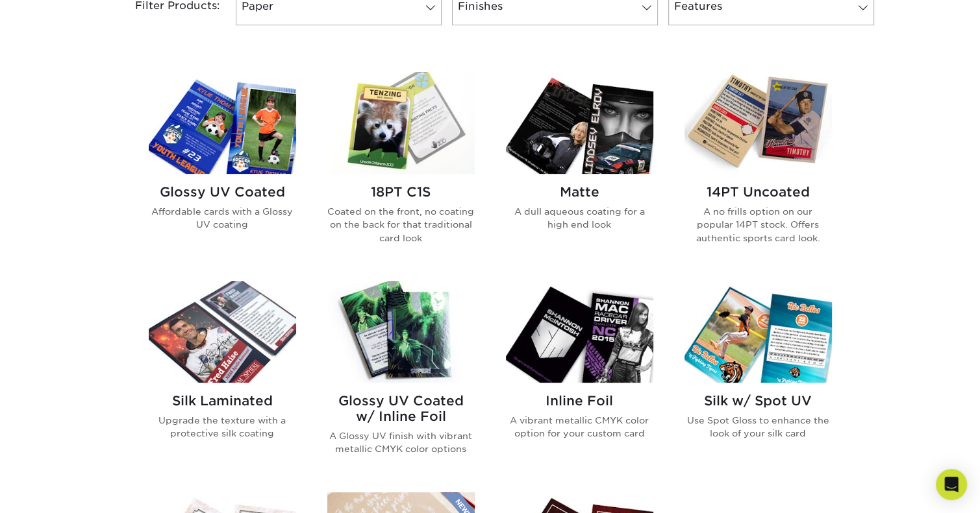 The height and width of the screenshot is (513, 980). What do you see at coordinates (222, 427) in the screenshot?
I see `p: Upgrade the texture with a protective silk coating` at bounding box center [222, 427].